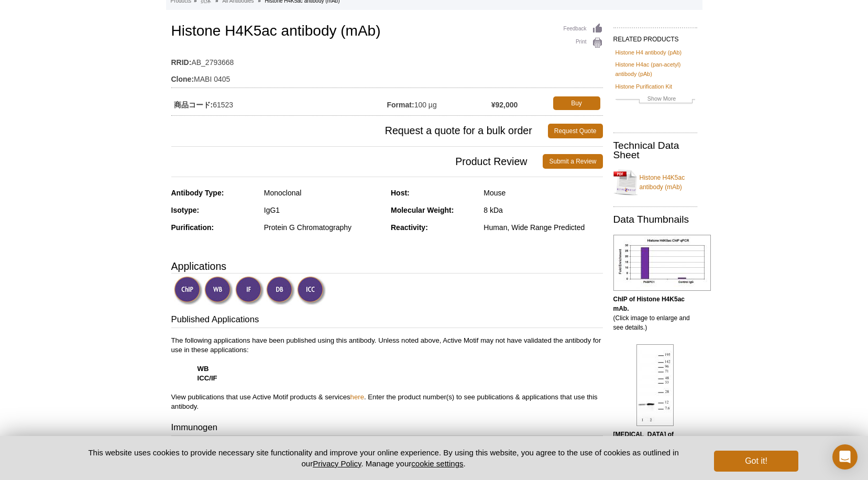 The height and width of the screenshot is (480, 868). What do you see at coordinates (218, 291) in the screenshot?
I see `img: Western Blot Validated` at bounding box center [218, 291].